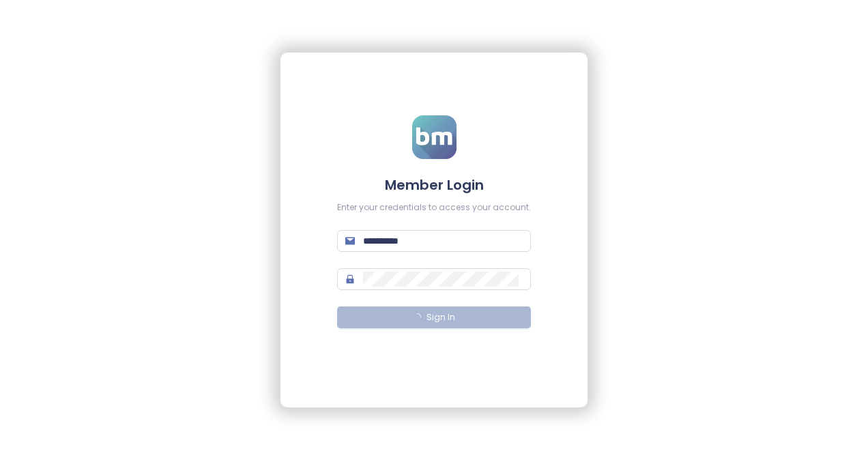 The width and height of the screenshot is (868, 460). Describe the element at coordinates (441, 318) in the screenshot. I see `span: Sign In` at that location.